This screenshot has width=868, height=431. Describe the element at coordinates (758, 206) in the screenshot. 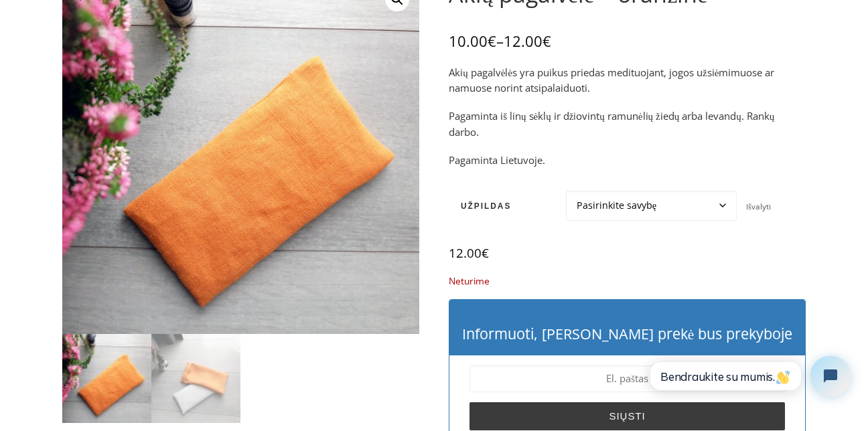

I see `a: Clear options` at that location.